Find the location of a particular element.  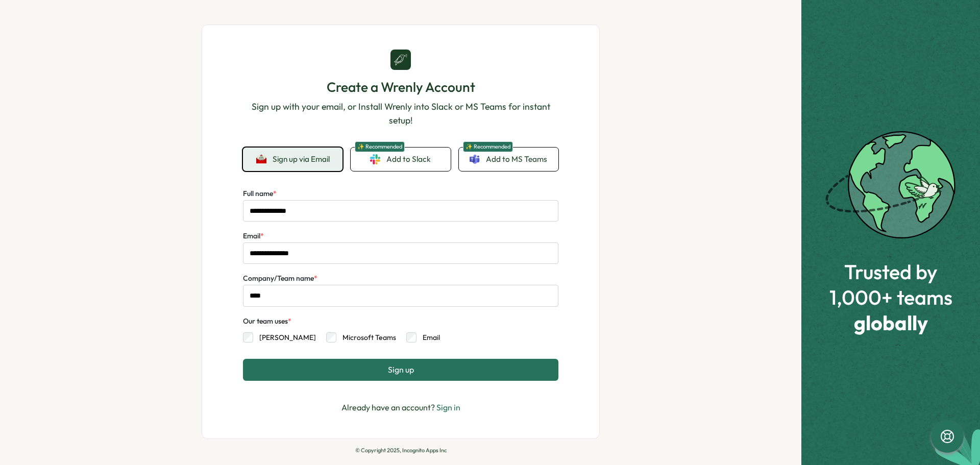

span: Add to MS Teams is located at coordinates (517, 159).